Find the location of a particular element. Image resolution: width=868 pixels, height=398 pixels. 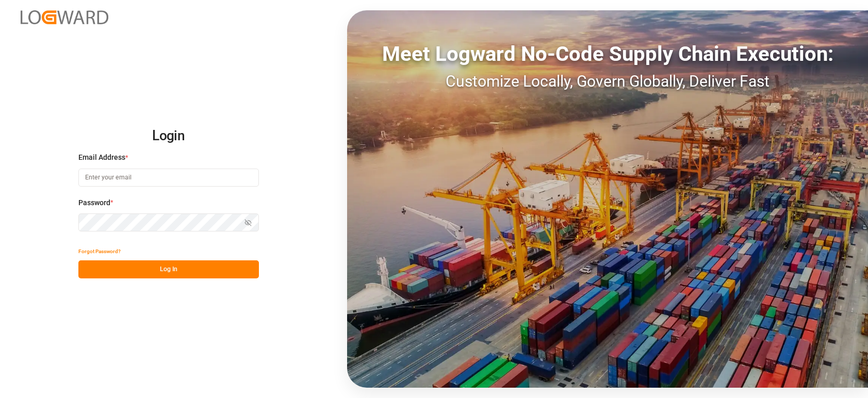

h2: Login is located at coordinates (169, 136).